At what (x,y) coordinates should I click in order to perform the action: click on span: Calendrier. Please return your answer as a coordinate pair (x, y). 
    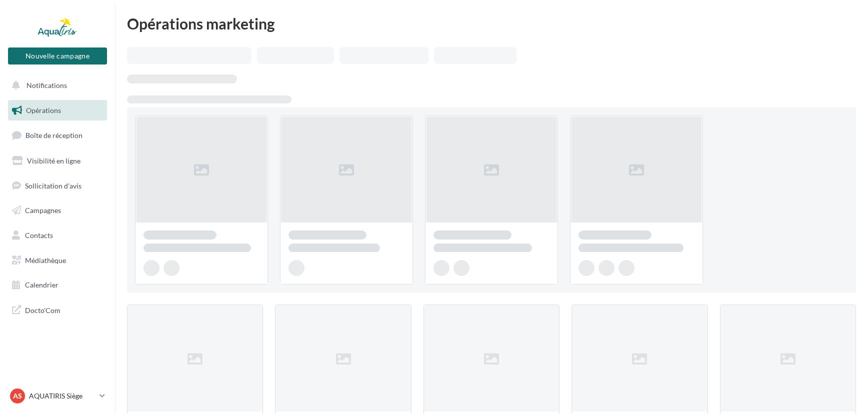
    Looking at the image, I should click on (41, 285).